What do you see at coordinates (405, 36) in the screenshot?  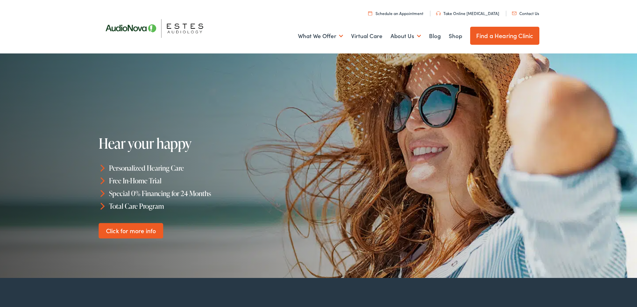 I see `a: About Us` at bounding box center [405, 36].